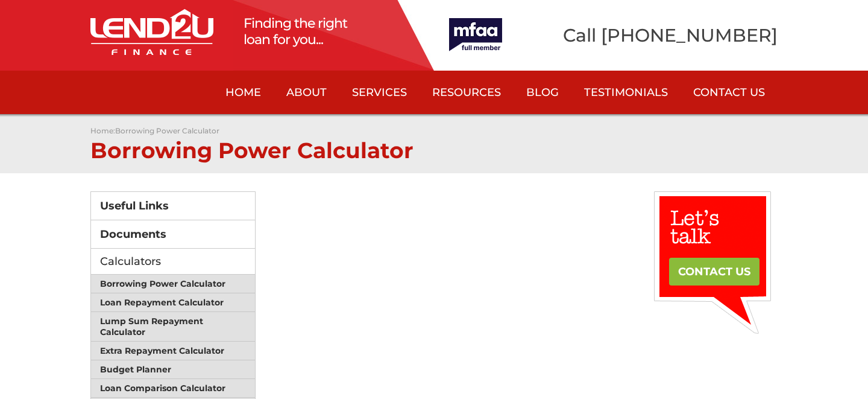 The image size is (868, 399). Describe the element at coordinates (543, 92) in the screenshot. I see `a: Blog` at that location.